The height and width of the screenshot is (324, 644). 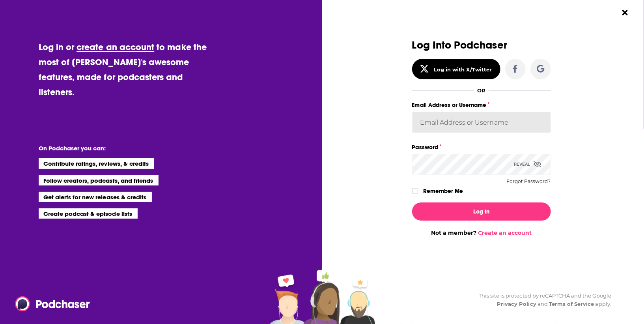 I want to click on div: OR, so click(x=481, y=90).